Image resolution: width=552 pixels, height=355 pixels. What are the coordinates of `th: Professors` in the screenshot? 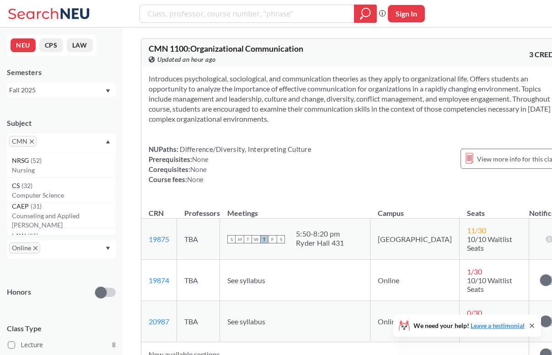 It's located at (199, 209).